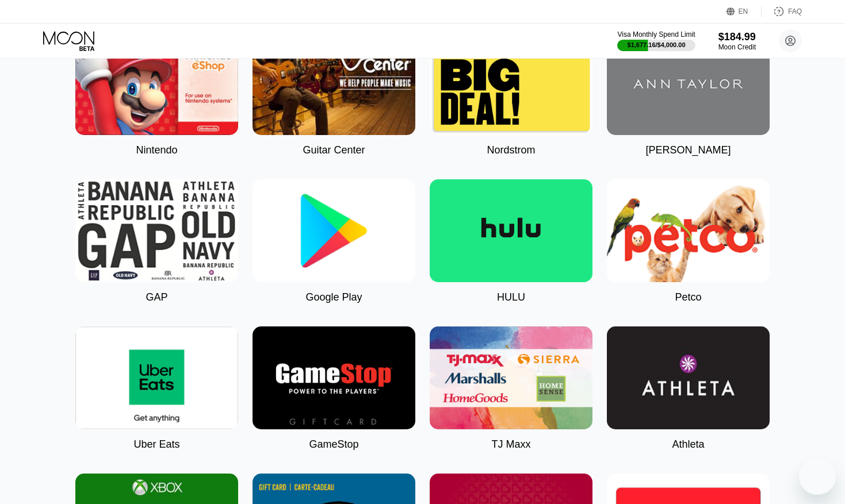  Describe the element at coordinates (688, 444) in the screenshot. I see `div: Athleta` at that location.